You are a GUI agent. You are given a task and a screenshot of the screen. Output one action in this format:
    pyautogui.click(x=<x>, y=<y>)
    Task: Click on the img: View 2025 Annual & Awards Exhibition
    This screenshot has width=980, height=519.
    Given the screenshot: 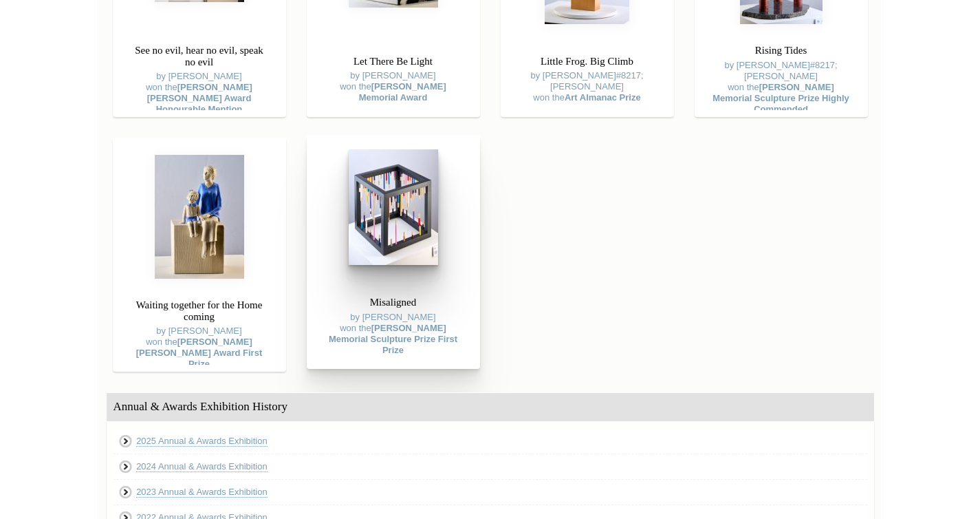 What is the action you would take?
    pyautogui.click(x=125, y=441)
    